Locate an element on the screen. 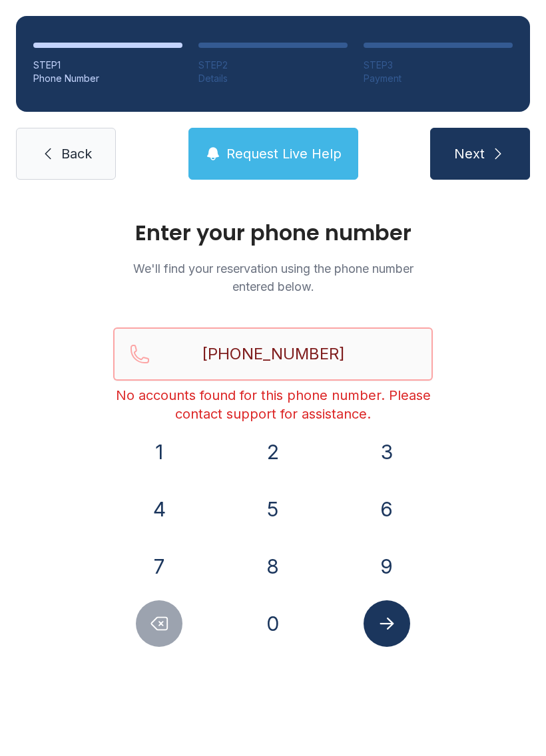 Image resolution: width=546 pixels, height=756 pixels. input: Reservation phone number is located at coordinates (273, 354).